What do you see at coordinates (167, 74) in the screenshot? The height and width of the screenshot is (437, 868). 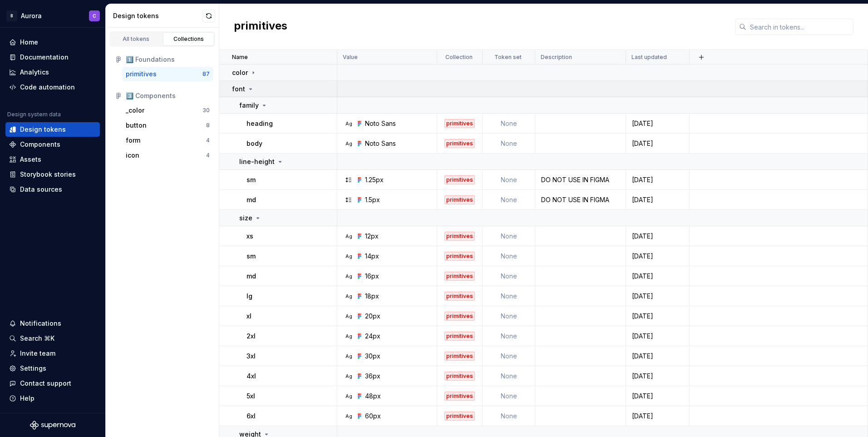 I see `a: primitives87` at bounding box center [167, 74].